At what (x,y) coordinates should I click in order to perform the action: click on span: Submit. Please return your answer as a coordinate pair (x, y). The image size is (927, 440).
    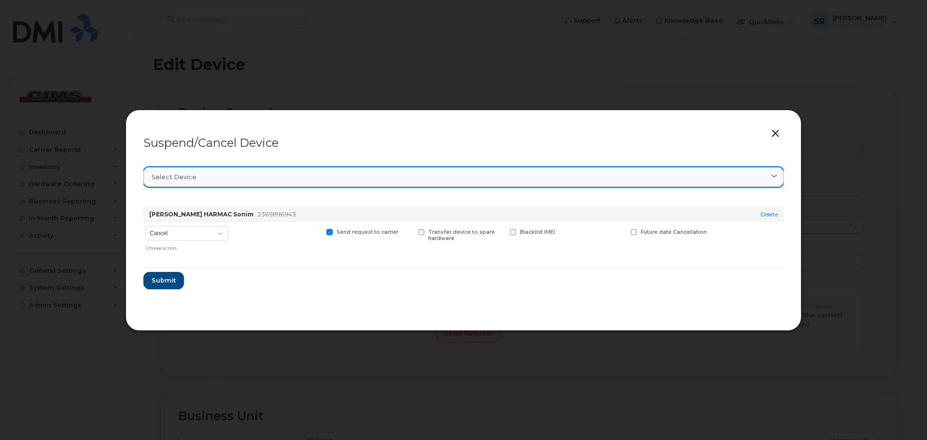
    Looking at the image, I should click on (164, 280).